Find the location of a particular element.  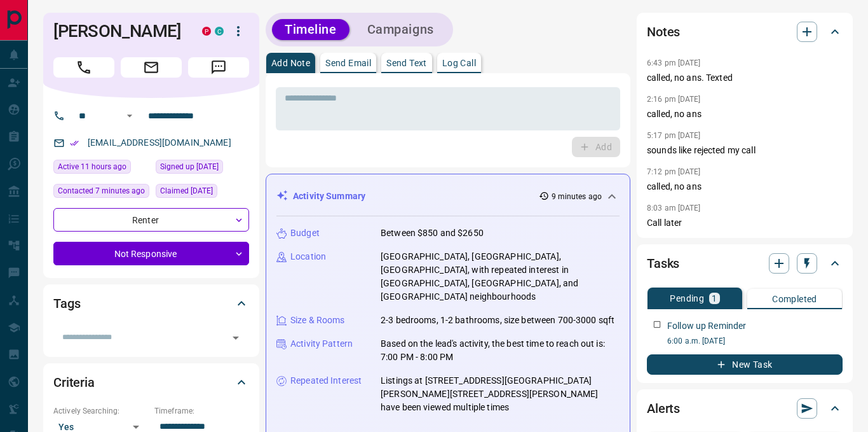

span: Email is located at coordinates (151, 68).